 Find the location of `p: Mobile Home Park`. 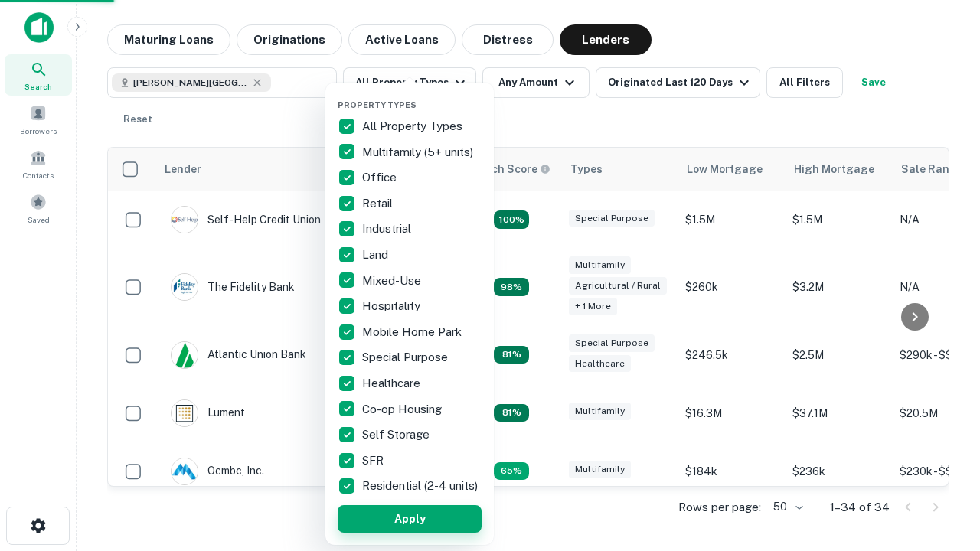

p: Mobile Home Park is located at coordinates (413, 332).